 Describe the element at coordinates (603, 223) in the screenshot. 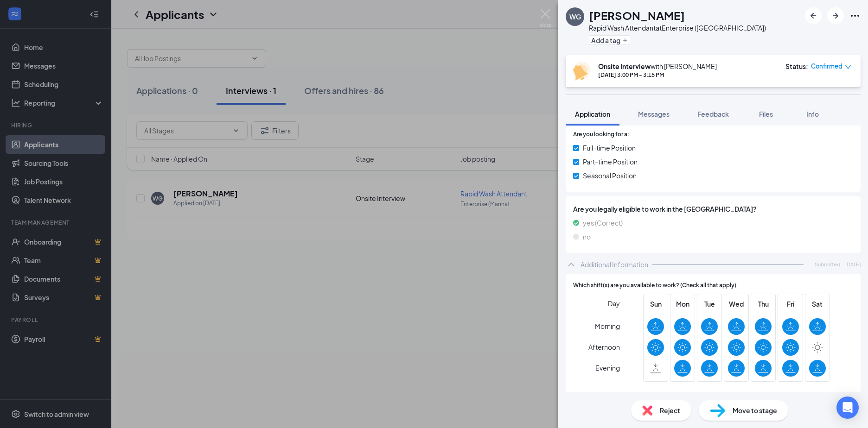

I see `span: yes (Correct)` at that location.